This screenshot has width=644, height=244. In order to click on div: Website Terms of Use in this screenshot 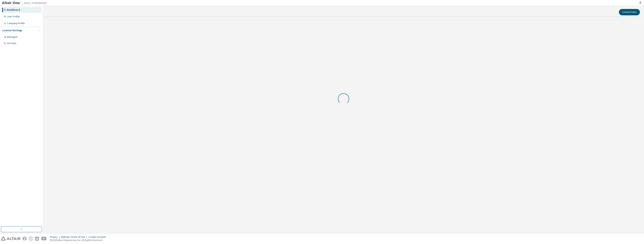, I will do `click(74, 237)`.